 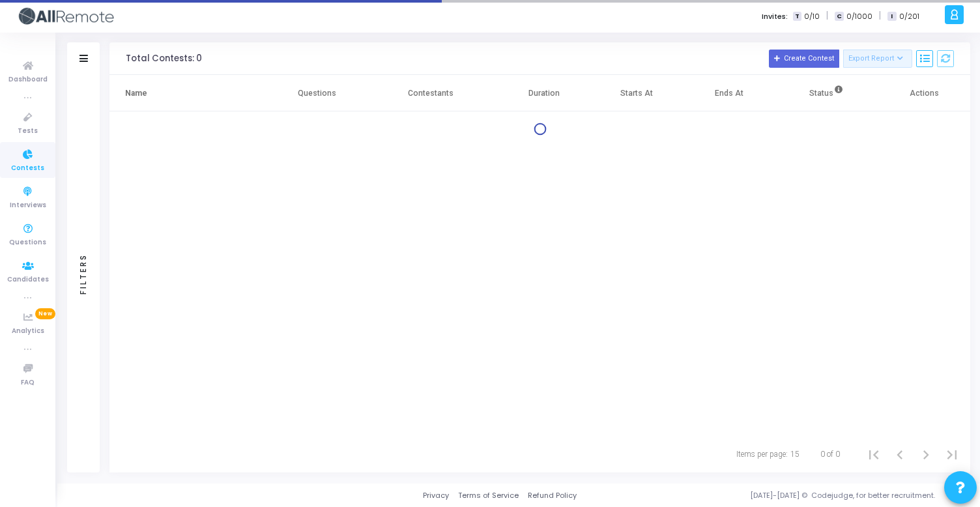 I want to click on th: Contestants, so click(x=431, y=93).